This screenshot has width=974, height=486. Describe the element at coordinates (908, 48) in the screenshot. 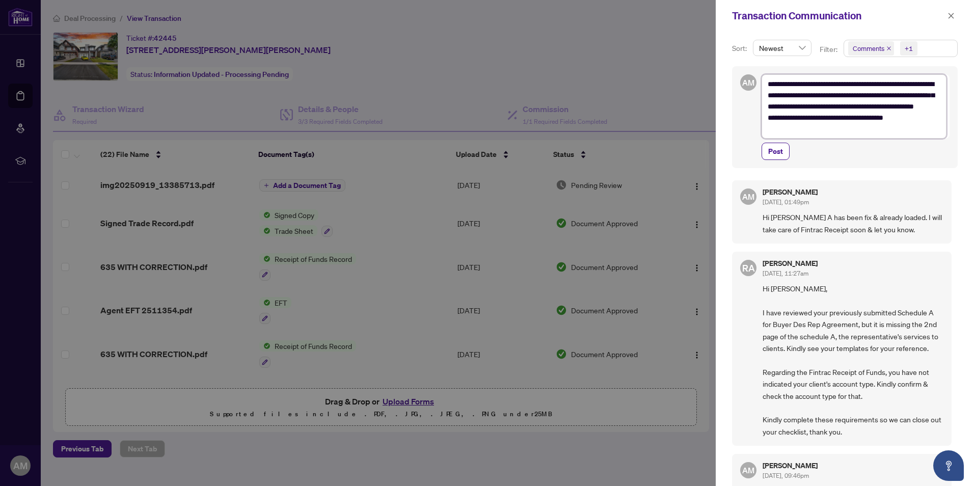

I see `div: +1` at that location.